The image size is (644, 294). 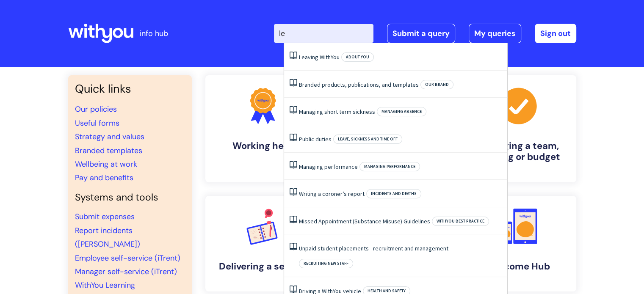 I want to click on a: Working here, so click(x=263, y=128).